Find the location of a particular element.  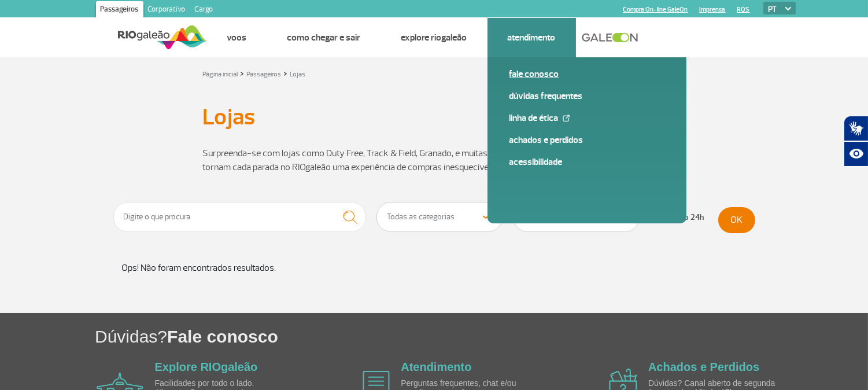

a: Corporativo is located at coordinates (166, 11).